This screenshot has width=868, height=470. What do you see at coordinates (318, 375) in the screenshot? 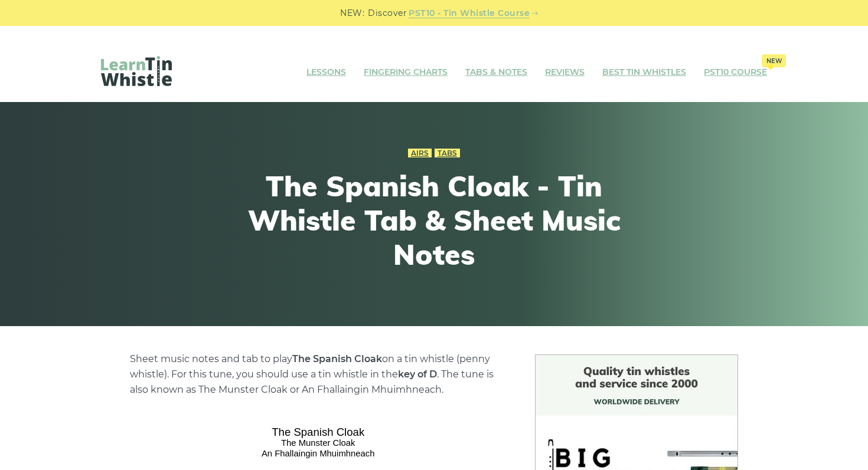
I see `p: Sheet music notes and tab to play on a tin whistle (penny whistle). For this tune, you should use...` at bounding box center [318, 375].